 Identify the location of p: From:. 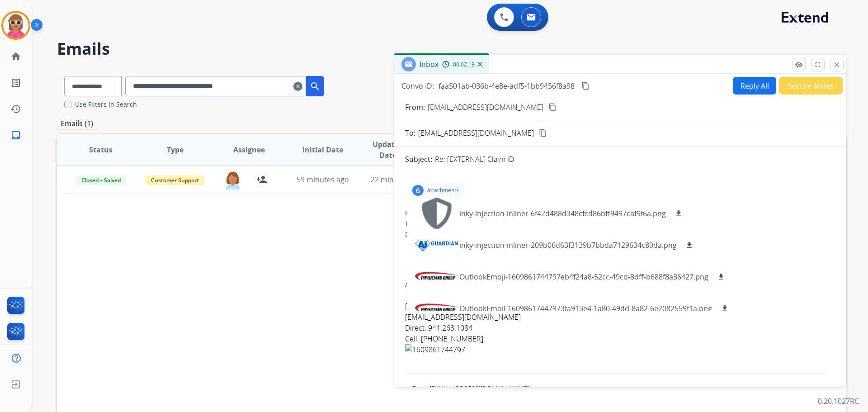
(415, 107).